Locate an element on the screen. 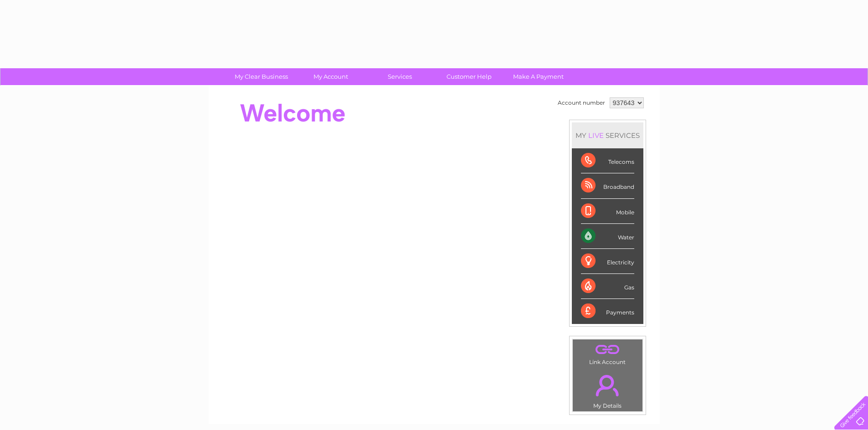  td: Account number is located at coordinates (582, 103).